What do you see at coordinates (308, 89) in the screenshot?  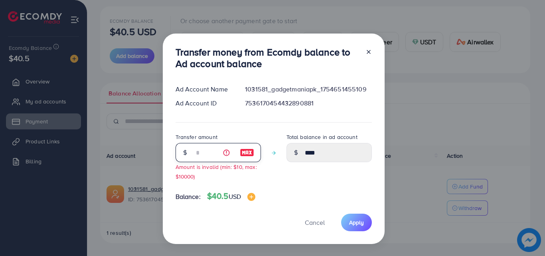 I see `div: 1031581_gadgetmaniapk_1754651455109` at bounding box center [308, 89].